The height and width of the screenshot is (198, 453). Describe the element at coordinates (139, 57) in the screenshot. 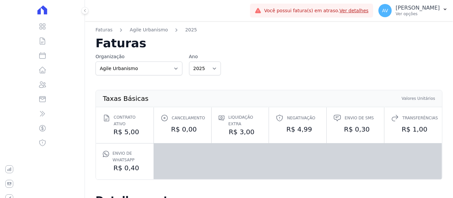

I see `label: Organização` at that location.